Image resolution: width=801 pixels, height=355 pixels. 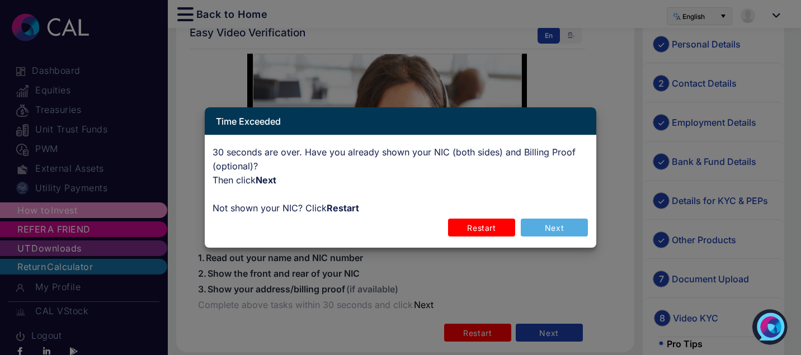 I want to click on strong: Restart, so click(x=343, y=208).